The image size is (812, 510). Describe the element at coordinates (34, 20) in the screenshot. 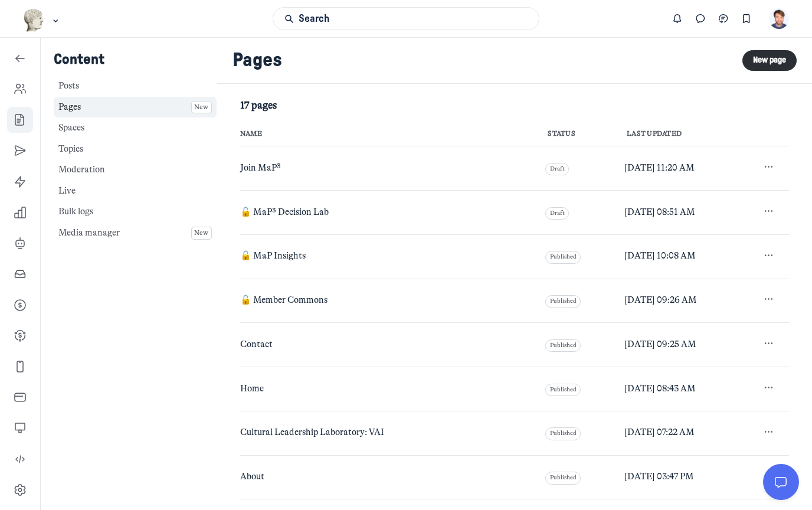

I see `img: Museums as Progress logo` at that location.